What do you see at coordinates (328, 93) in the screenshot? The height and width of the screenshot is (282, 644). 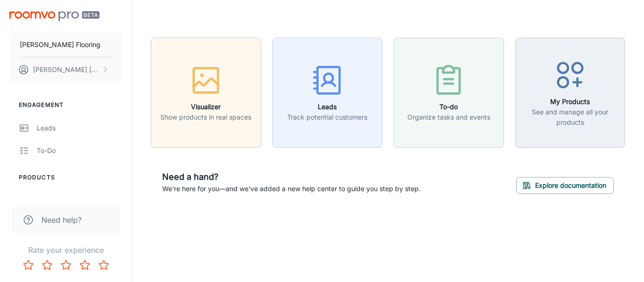 I see `button: LeadsTrack potential customers` at bounding box center [328, 93].